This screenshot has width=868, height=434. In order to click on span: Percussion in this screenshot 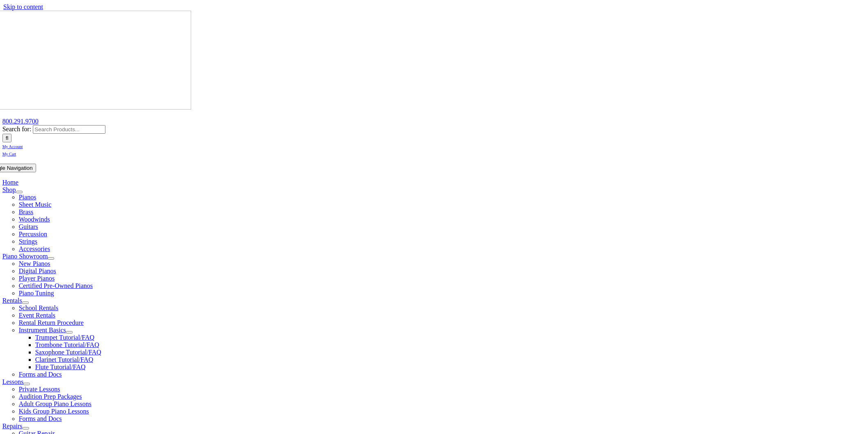, I will do `click(33, 234)`.